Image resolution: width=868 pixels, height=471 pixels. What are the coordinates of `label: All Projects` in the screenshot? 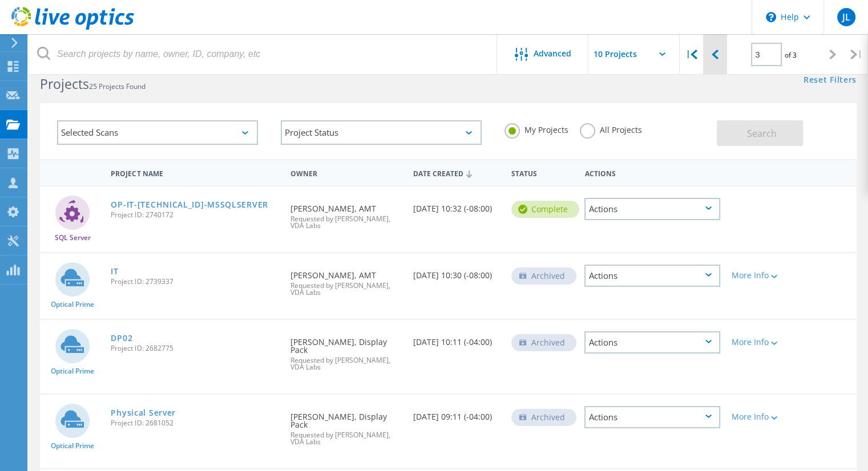 It's located at (611, 128).